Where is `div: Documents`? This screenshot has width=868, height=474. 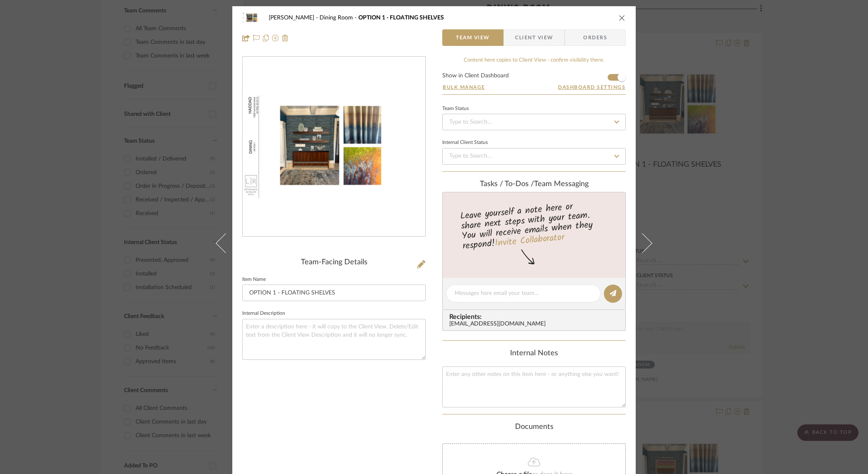
div: Documents is located at coordinates (534, 427).